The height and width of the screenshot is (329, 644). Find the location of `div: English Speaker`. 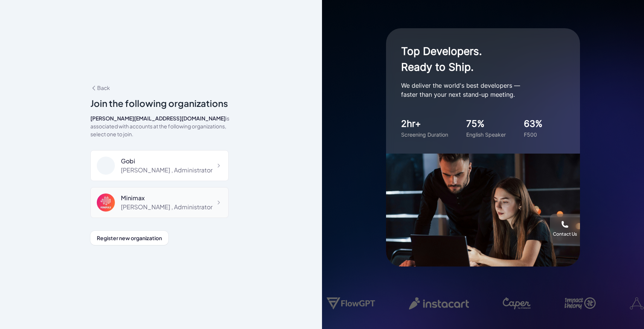

div: English Speaker is located at coordinates (486, 134).